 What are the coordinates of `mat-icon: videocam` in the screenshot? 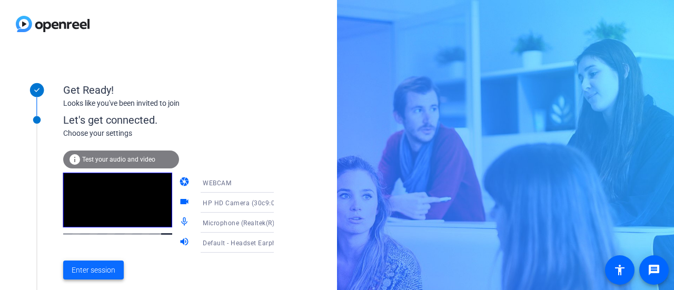 It's located at (185, 203).